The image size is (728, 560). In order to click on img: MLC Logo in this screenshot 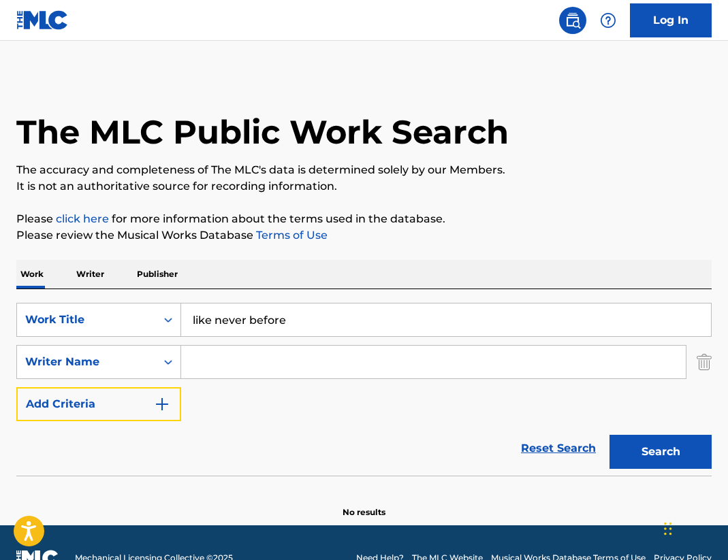, I will do `click(42, 20)`.